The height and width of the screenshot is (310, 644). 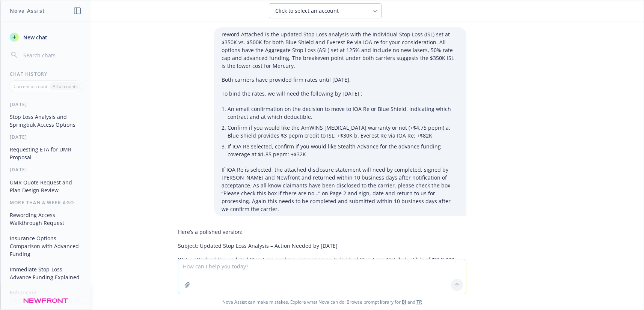 I want to click on p: Here’s a polished version:, so click(x=322, y=232).